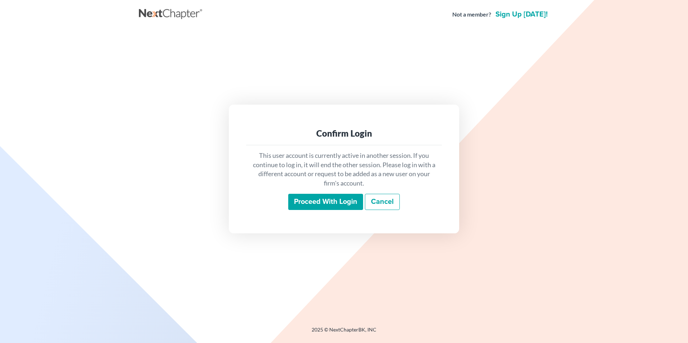 The height and width of the screenshot is (343, 688). What do you see at coordinates (344, 169) in the screenshot?
I see `p: This user account is currently active in another session. If you continue to log in, it will end ...` at bounding box center [344, 169].